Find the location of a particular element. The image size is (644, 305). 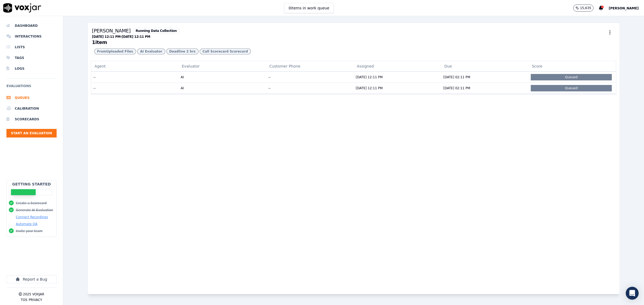

a: Calibration is located at coordinates (31, 109).